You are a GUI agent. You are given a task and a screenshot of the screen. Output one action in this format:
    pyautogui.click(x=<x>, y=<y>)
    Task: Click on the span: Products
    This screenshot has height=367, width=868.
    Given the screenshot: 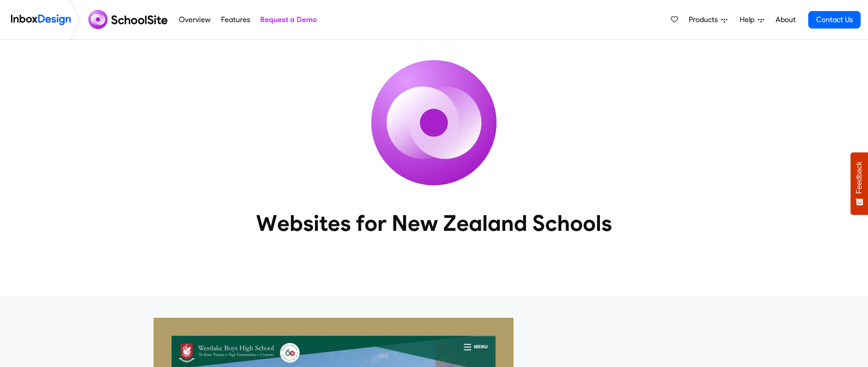 What is the action you would take?
    pyautogui.click(x=705, y=20)
    